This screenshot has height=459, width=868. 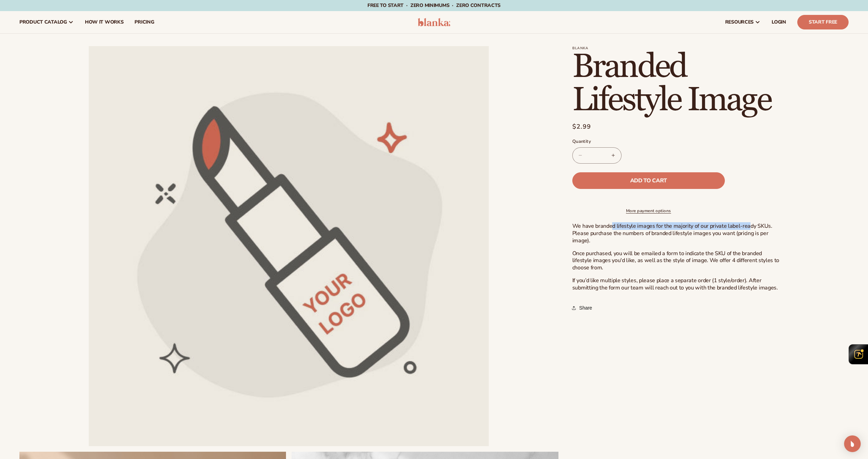 I want to click on a: pricing, so click(x=144, y=22).